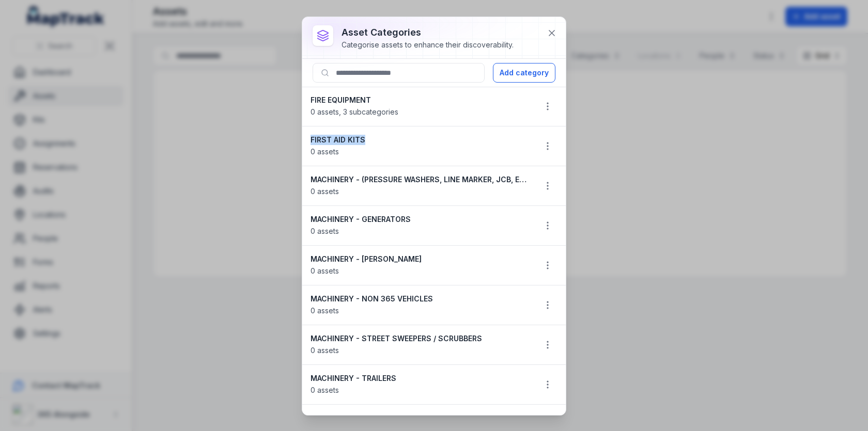  I want to click on h3: asset categories, so click(427, 32).